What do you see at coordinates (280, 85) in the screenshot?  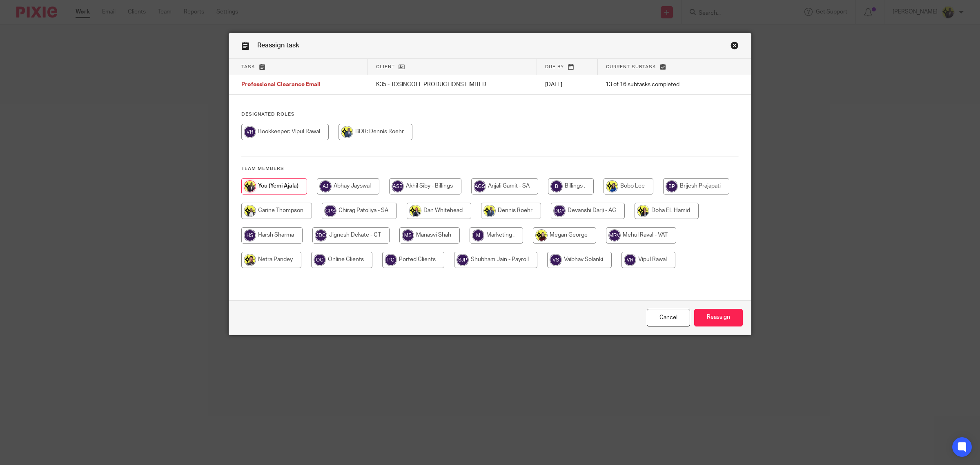 I see `span: Professional Clearance Email` at bounding box center [280, 85].